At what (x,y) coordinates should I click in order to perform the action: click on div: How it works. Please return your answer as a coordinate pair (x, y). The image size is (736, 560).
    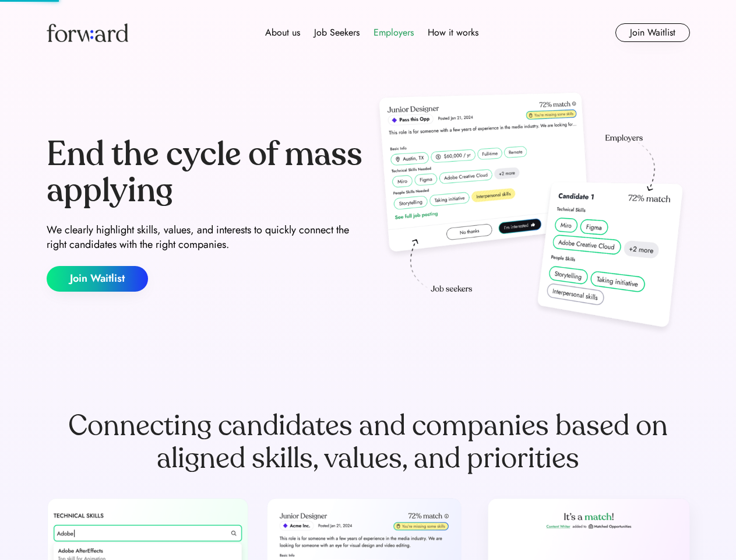
    Looking at the image, I should click on (453, 33).